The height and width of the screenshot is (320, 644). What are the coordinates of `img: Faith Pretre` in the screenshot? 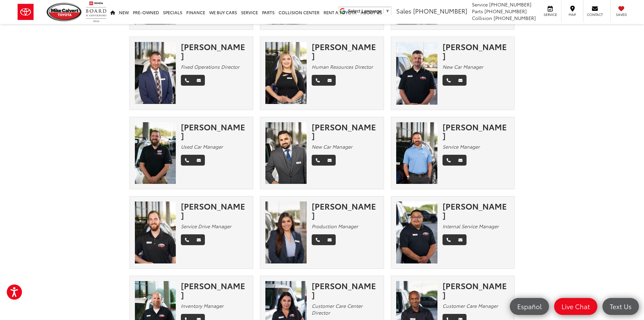 It's located at (286, 232).